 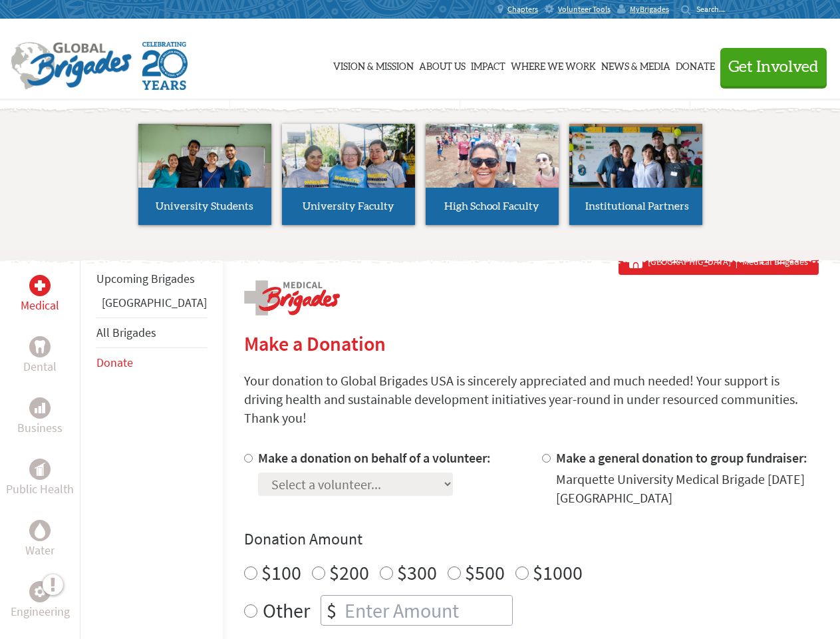 I want to click on div: Engineering, so click(x=40, y=592).